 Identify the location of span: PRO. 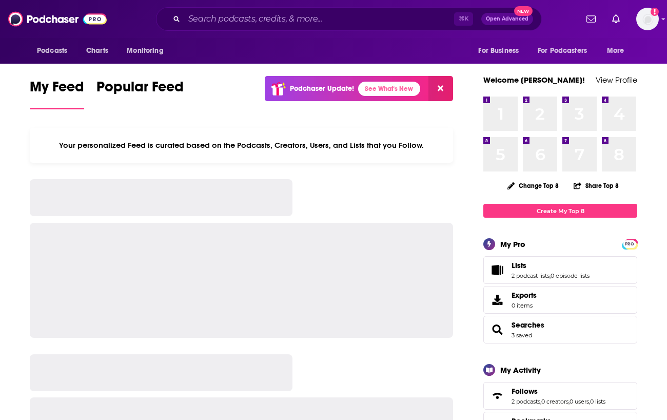
(630, 244).